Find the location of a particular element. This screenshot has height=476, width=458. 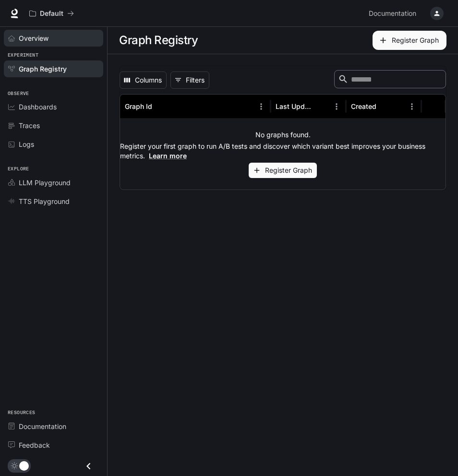

span: Traces is located at coordinates (29, 125).